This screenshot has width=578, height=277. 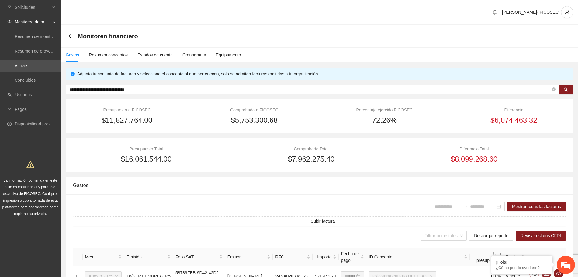 What do you see at coordinates (521, 262) in the screenshot?
I see `div: ¡Hola!` at bounding box center [521, 262].